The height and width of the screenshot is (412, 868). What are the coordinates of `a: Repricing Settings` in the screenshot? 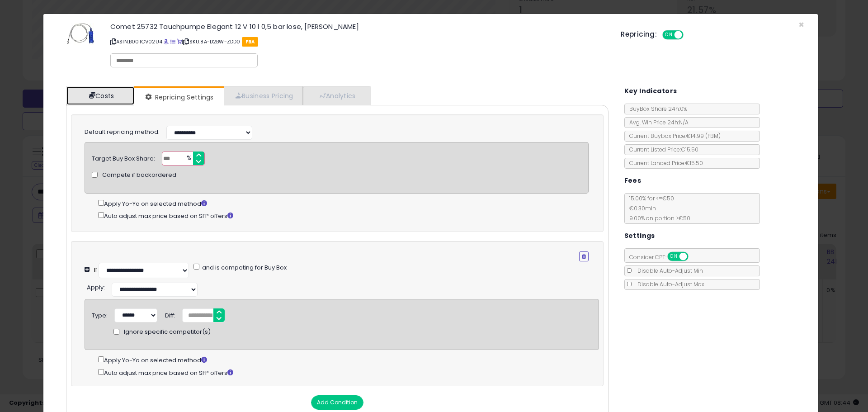 It's located at (179, 98).